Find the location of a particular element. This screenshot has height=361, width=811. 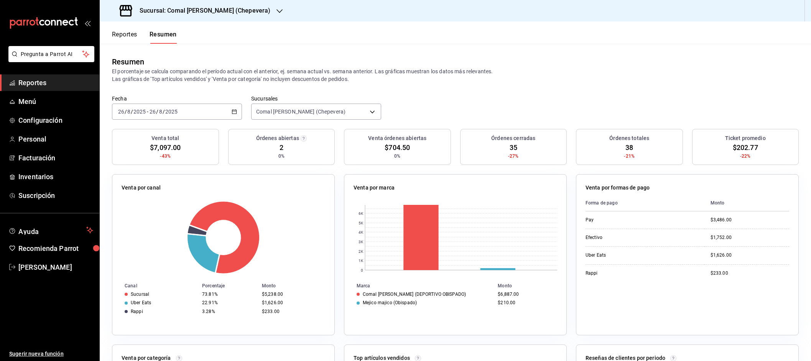

span: Sugerir nueva función is located at coordinates (51, 353).